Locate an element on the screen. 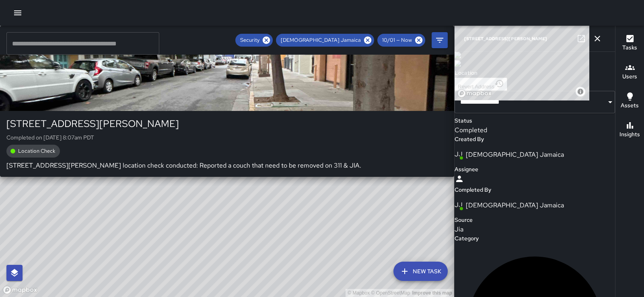 This screenshot has width=644, height=297. span: Security is located at coordinates (250, 40).